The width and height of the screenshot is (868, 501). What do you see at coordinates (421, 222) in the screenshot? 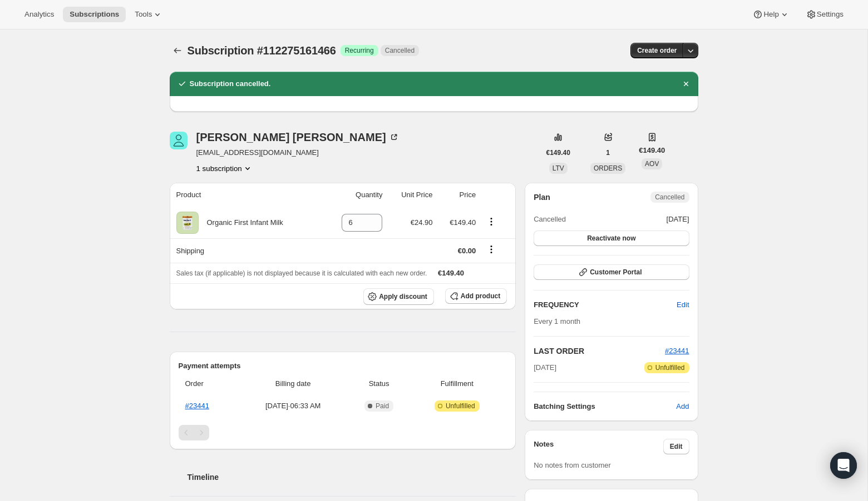
I see `span: €24.90` at bounding box center [421, 222].